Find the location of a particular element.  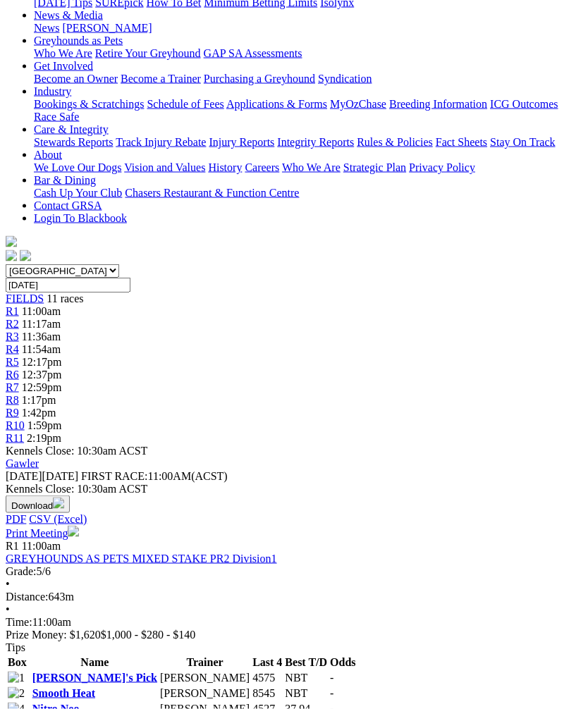

a: Schedule of Fees is located at coordinates (185, 104).